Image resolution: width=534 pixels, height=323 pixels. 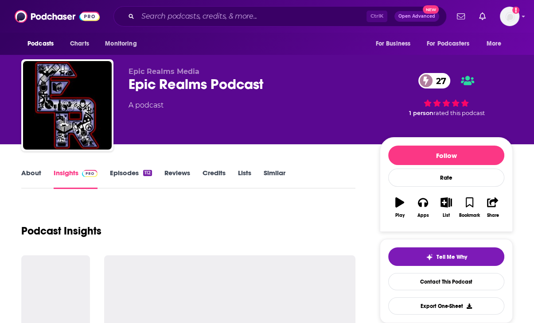 I want to click on span: rated this podcast, so click(x=459, y=113).